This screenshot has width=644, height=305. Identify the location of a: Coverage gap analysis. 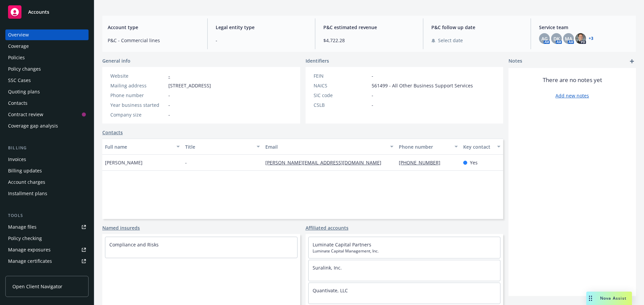
(47, 126).